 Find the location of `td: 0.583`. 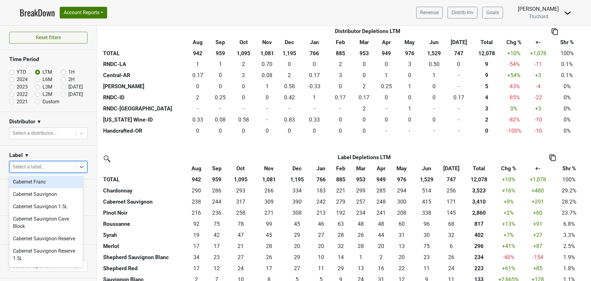

td: 0.583 is located at coordinates (290, 87).